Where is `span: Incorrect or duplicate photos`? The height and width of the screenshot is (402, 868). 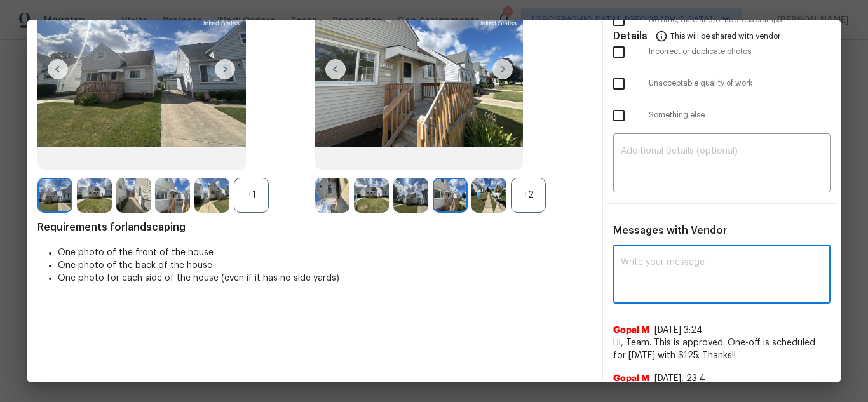 span: Incorrect or duplicate photos is located at coordinates (740, 52).